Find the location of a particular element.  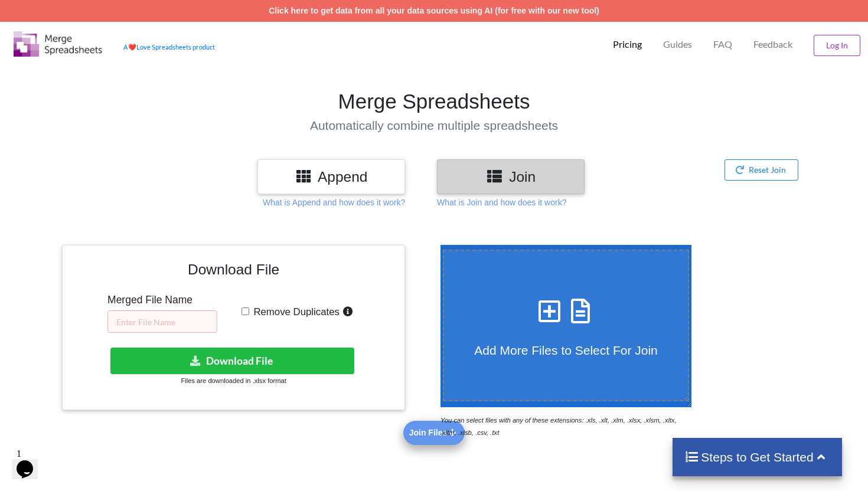

p: What is Join and how does it work? is located at coordinates (501, 203).